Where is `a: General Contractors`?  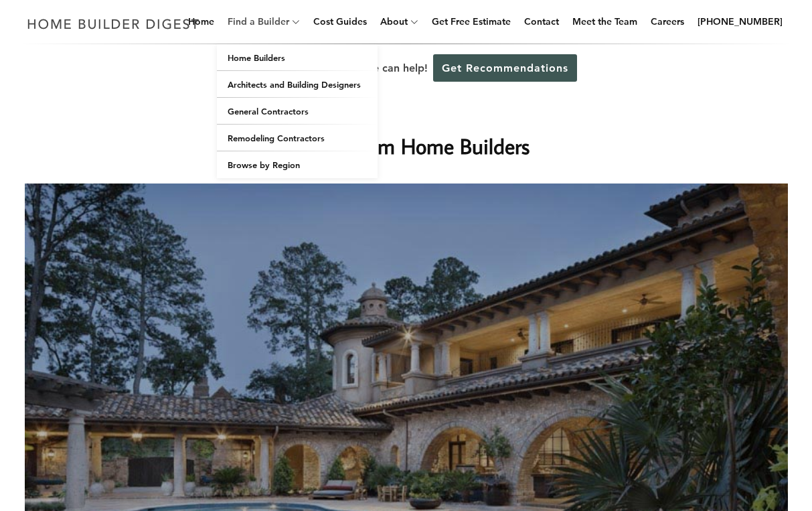 a: General Contractors is located at coordinates (297, 111).